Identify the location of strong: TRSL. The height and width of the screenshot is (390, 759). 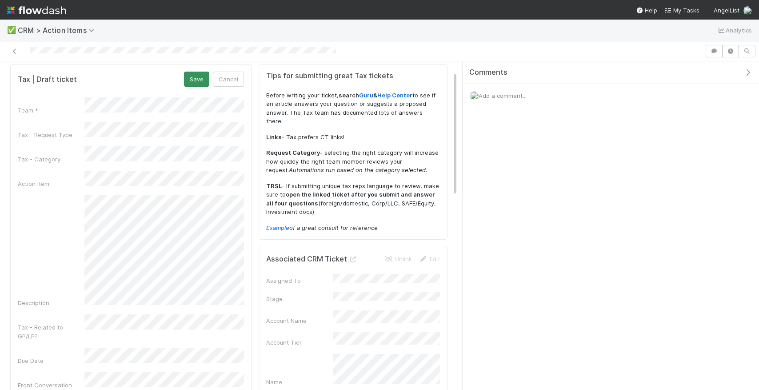
(274, 186).